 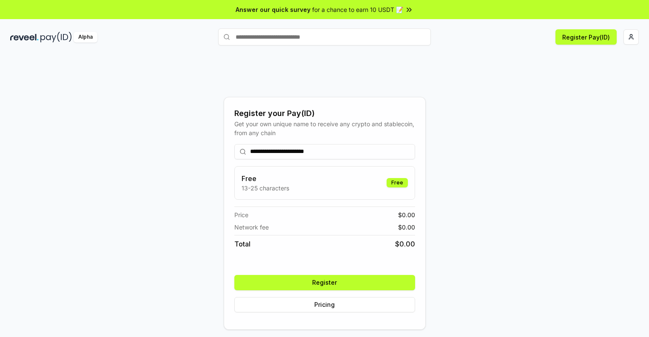 I want to click on p: 13-25 characters, so click(x=265, y=188).